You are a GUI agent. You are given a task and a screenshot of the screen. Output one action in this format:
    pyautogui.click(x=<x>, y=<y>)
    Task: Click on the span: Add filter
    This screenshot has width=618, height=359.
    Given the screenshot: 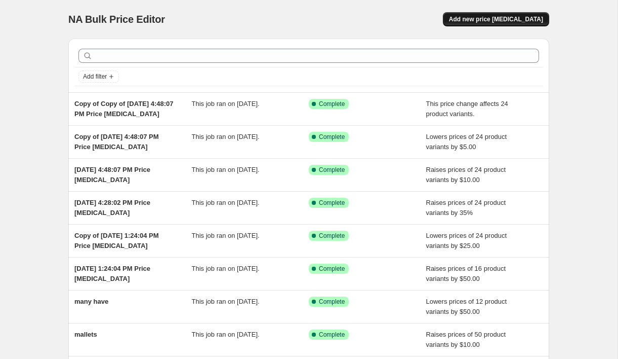 What is the action you would take?
    pyautogui.click(x=95, y=76)
    